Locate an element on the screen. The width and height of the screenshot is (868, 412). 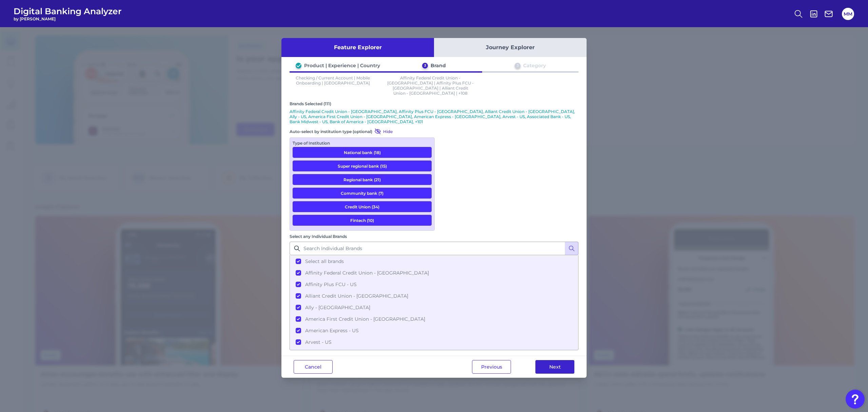
div: 3 is located at coordinates (517, 66).